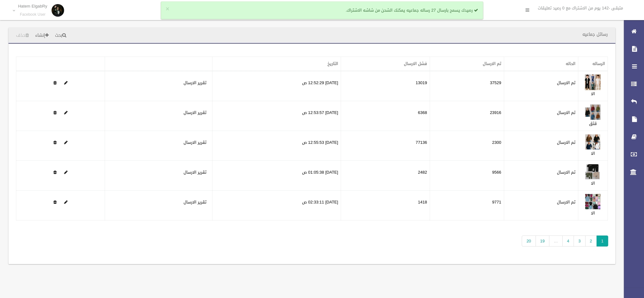 This screenshot has height=298, width=644. I want to click on td: 2300, so click(467, 146).